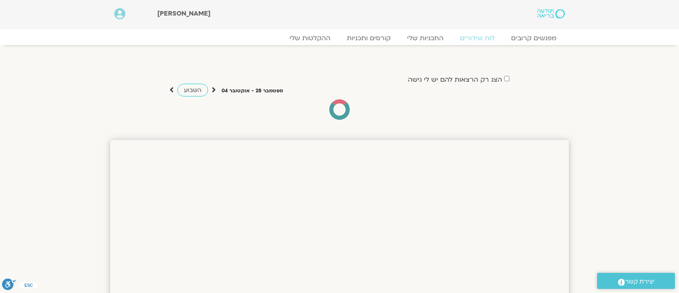 The image size is (679, 293). Describe the element at coordinates (310, 38) in the screenshot. I see `a: ההקלטות שלי` at that location.